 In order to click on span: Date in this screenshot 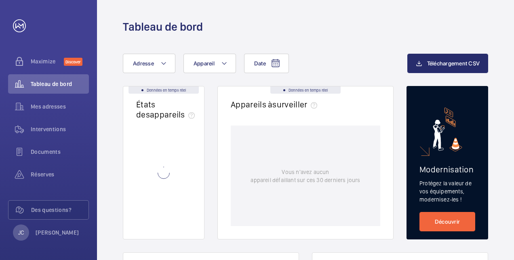, I will do `click(260, 63)`.